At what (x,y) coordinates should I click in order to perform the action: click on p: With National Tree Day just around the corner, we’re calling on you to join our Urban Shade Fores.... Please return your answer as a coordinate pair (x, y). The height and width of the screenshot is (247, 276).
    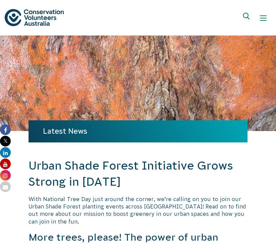
    Looking at the image, I should click on (137, 211).